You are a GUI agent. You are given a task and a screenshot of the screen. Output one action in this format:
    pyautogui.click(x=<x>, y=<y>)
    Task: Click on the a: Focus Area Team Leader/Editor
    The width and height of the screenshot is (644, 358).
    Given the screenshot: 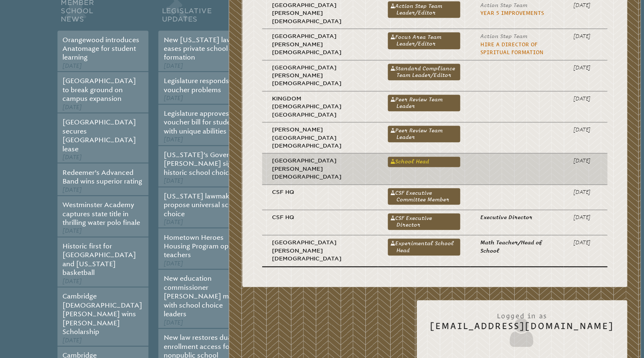 What is the action you would take?
    pyautogui.click(x=424, y=40)
    